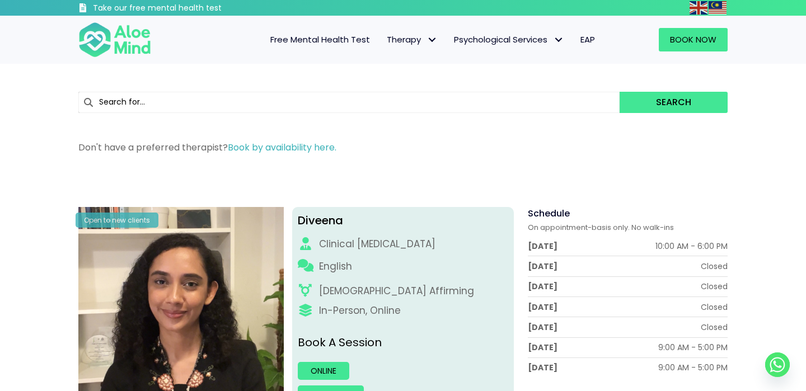  What do you see at coordinates (320, 39) in the screenshot?
I see `span: Free Mental Health Test` at bounding box center [320, 39].